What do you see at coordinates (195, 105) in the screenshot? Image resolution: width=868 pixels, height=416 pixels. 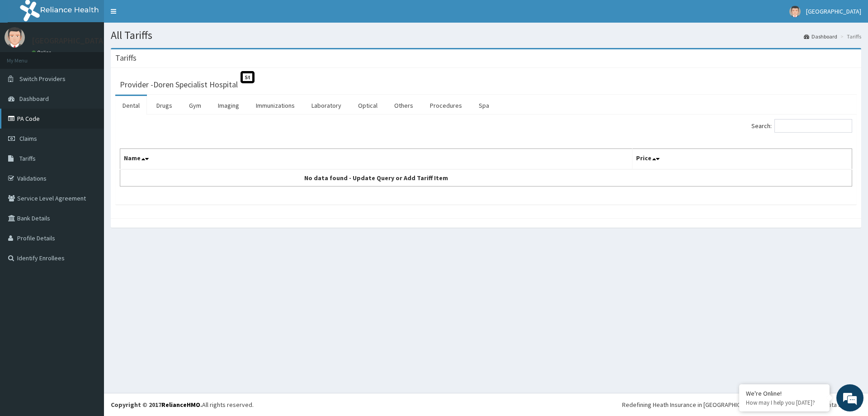 I see `a: Gym` at bounding box center [195, 105].